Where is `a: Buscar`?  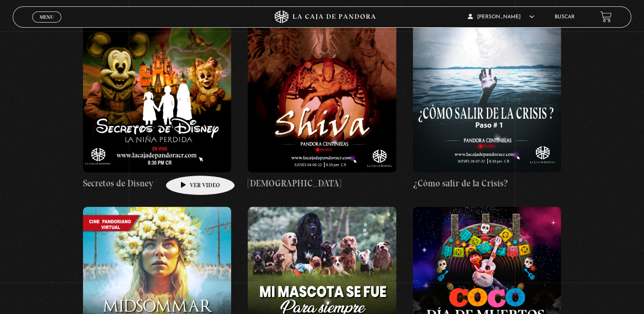 a: Buscar is located at coordinates (565, 17).